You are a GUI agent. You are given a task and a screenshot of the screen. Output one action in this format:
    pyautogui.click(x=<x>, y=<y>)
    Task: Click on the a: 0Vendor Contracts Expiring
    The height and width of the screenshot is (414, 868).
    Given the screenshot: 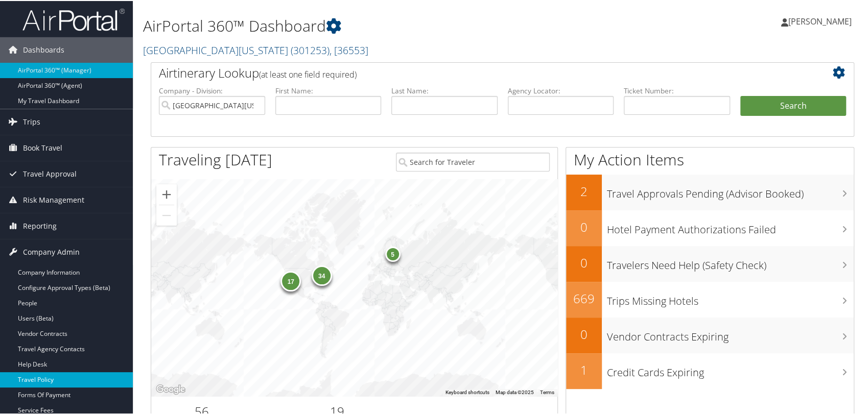 What is the action you would take?
    pyautogui.click(x=710, y=334)
    